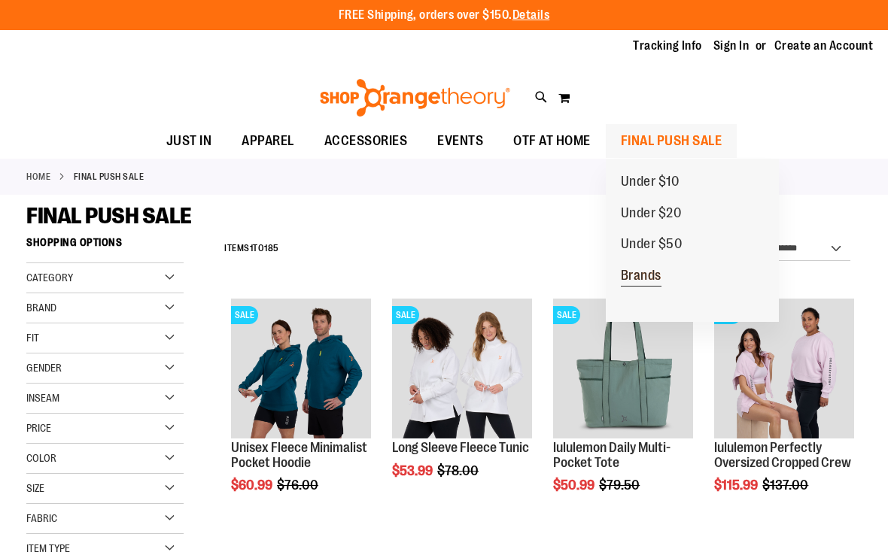  Describe the element at coordinates (650, 182) in the screenshot. I see `a: Under $10` at that location.